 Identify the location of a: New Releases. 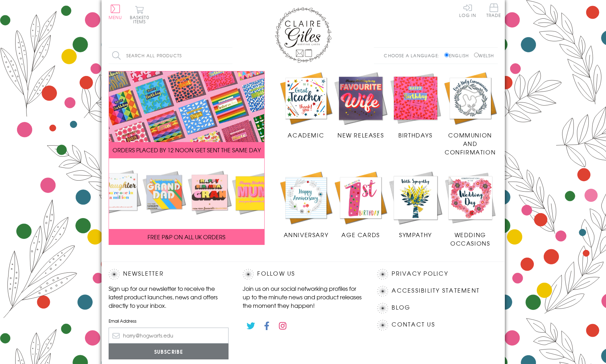
(361, 105).